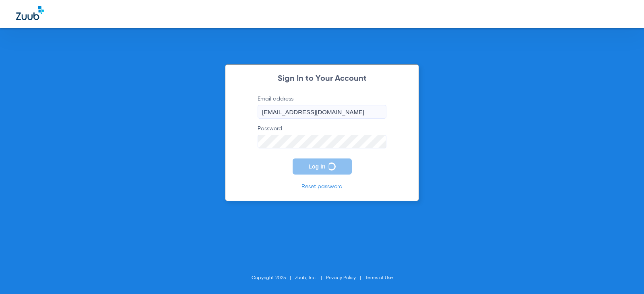  What do you see at coordinates (379, 278) in the screenshot?
I see `a: Terms of Use` at bounding box center [379, 278].